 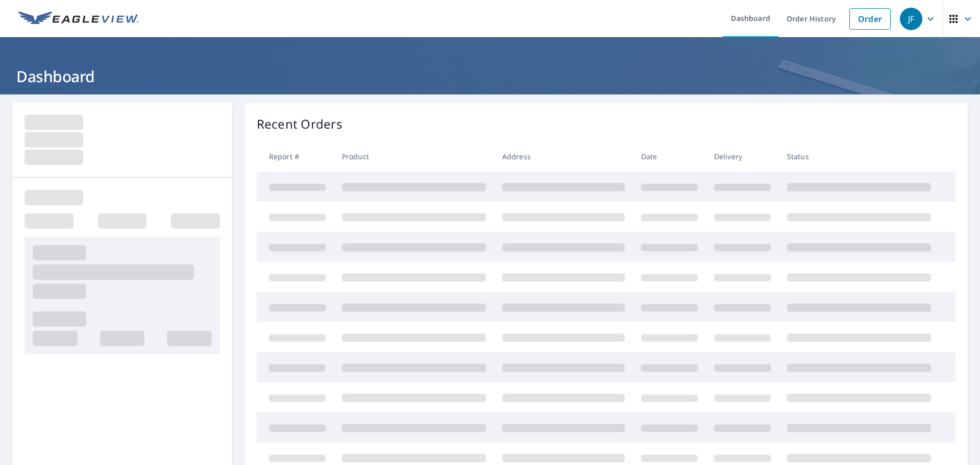 What do you see at coordinates (295, 156) in the screenshot?
I see `th: Report #` at bounding box center [295, 156].